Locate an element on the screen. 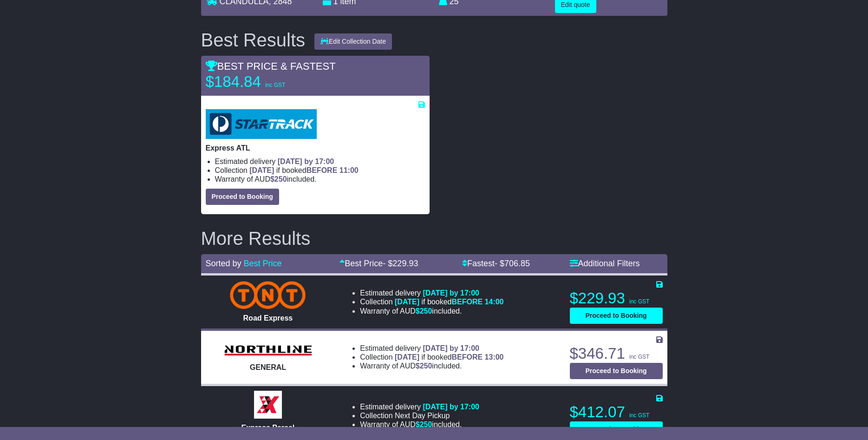 The image size is (868, 440). h2: More Results is located at coordinates (434, 239).